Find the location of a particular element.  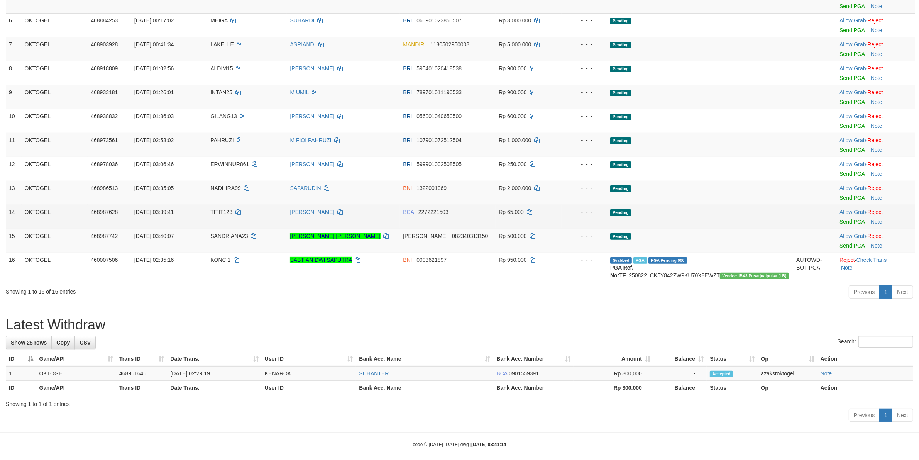

a: SUHANTER is located at coordinates (374, 373).